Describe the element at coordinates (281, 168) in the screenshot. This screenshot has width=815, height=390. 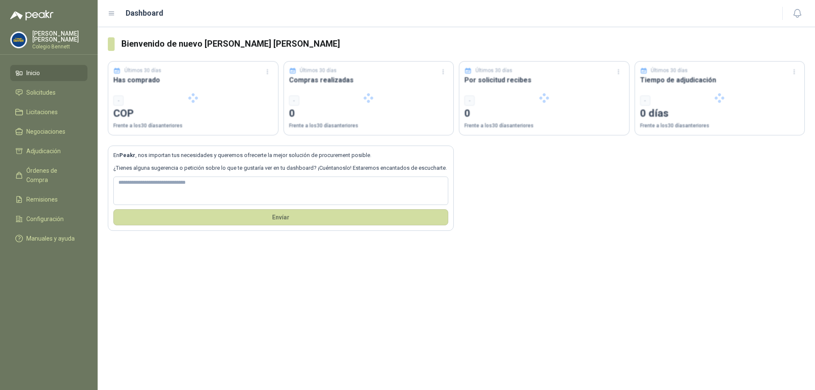
I see `p: ¿Tienes alguna sugerencia o petición sobre lo que te gustaría ver en tu dashboard? ¡Cuéntanoslo! ...` at that location.